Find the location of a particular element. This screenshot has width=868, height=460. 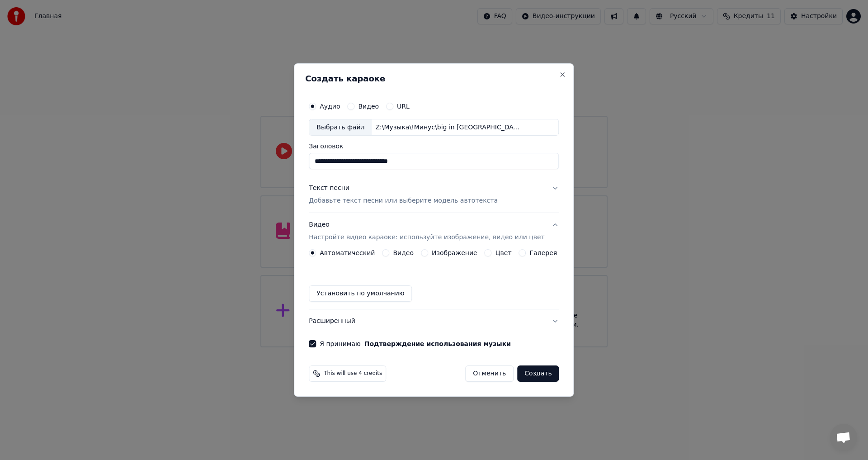

button: Установить по умолчанию is located at coordinates (360, 294).